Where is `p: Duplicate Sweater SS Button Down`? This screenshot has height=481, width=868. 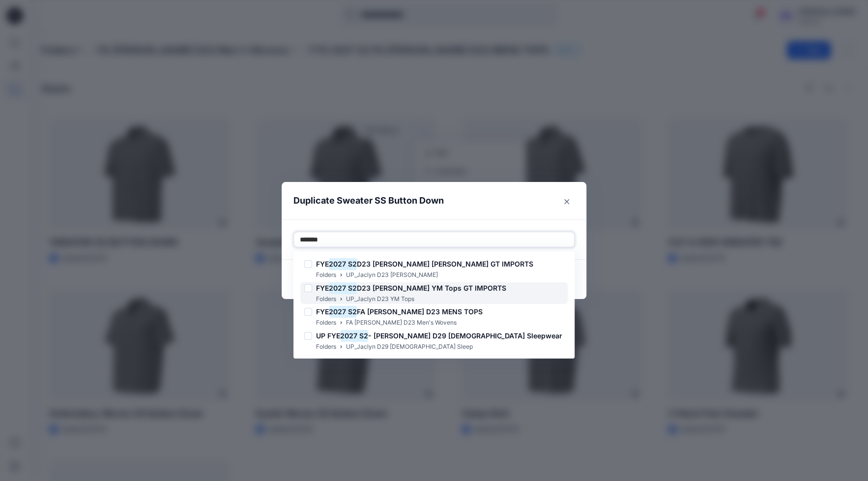 p: Duplicate Sweater SS Button Down is located at coordinates (369, 201).